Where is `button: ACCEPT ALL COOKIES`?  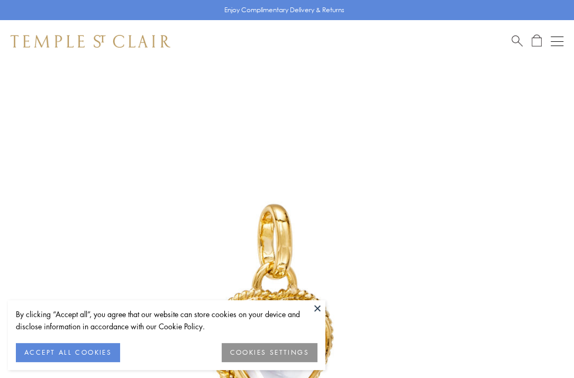
button: ACCEPT ALL COOKIES is located at coordinates (68, 353).